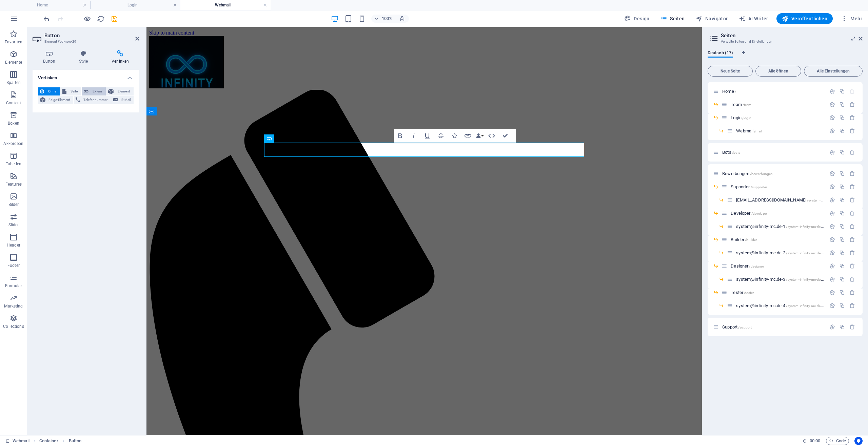 The image size is (868, 446). What do you see at coordinates (785, 42) in the screenshot?
I see `h3: Verwalte Seiten und Einstellungen` at bounding box center [785, 42].